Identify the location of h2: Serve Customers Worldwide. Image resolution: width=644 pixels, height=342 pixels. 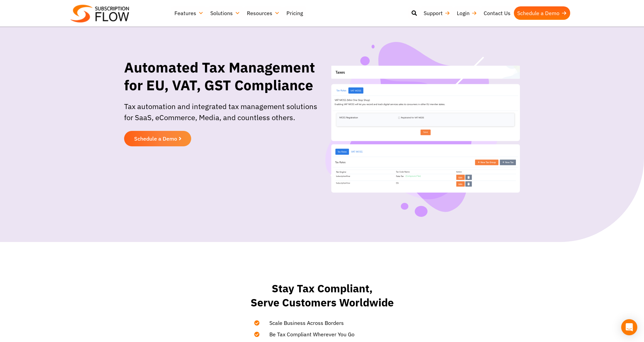
(322, 303).